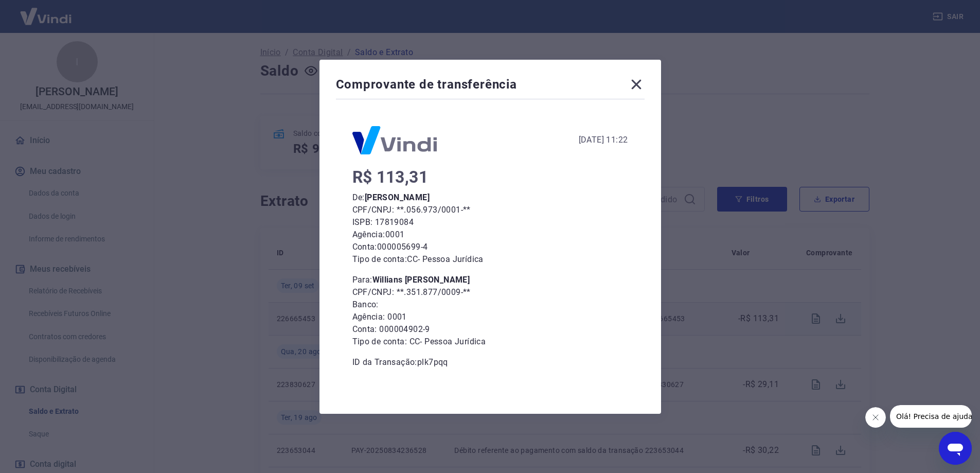  I want to click on span: R$ 113,31, so click(391, 177).